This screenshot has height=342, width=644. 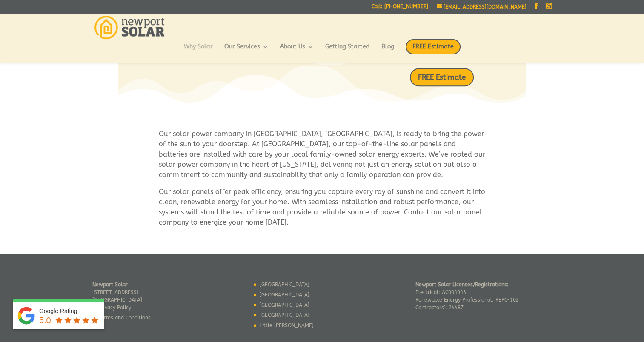 I want to click on a: Blog, so click(x=388, y=51).